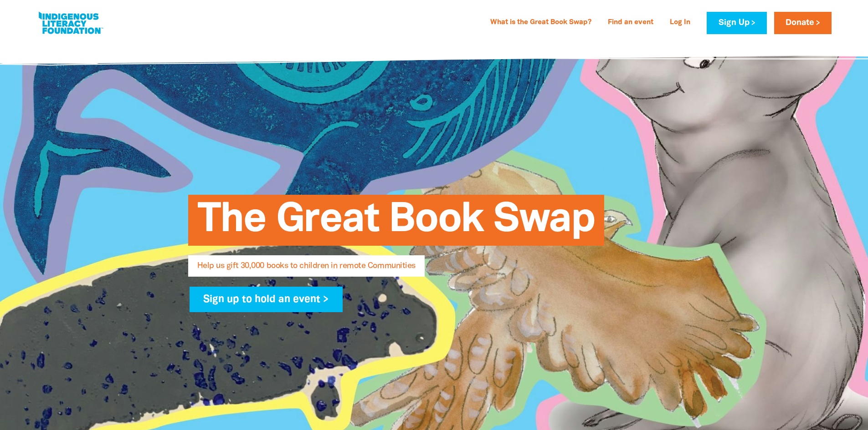  I want to click on a: Sign Up, so click(736, 23).